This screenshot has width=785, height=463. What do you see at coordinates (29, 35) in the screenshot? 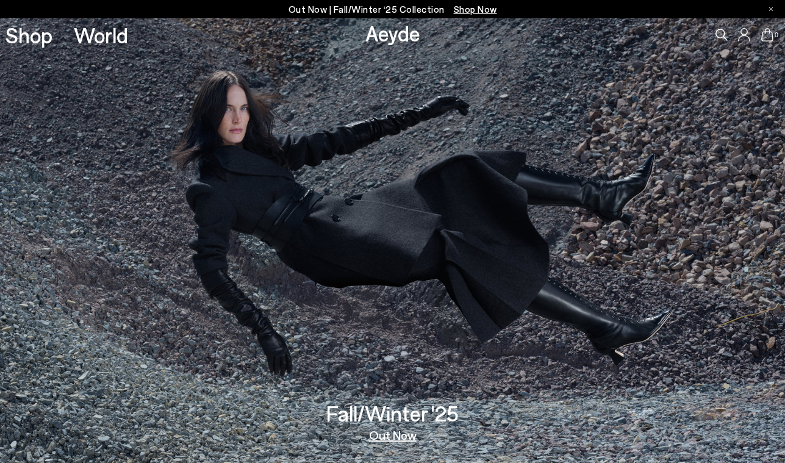
I see `a: Shop` at bounding box center [29, 35].